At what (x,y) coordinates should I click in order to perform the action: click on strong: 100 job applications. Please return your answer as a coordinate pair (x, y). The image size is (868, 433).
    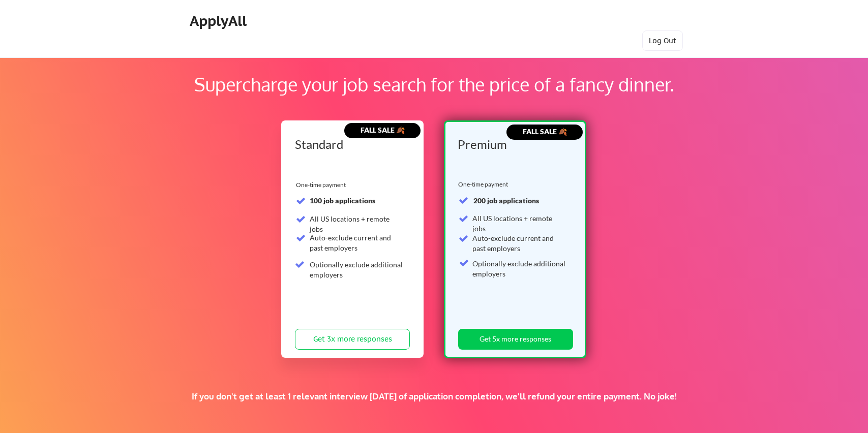
    Looking at the image, I should click on (342, 200).